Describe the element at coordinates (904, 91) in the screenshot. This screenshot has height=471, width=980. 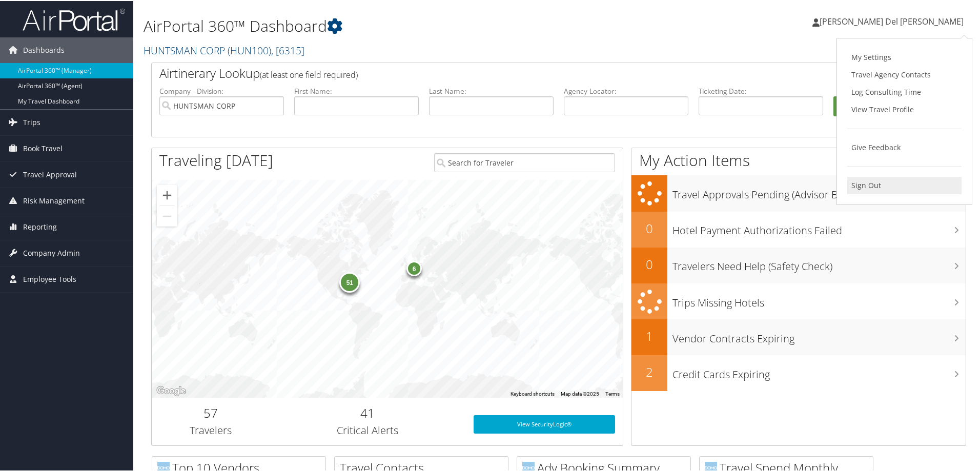
I see `a: Log Consulting Time` at that location.